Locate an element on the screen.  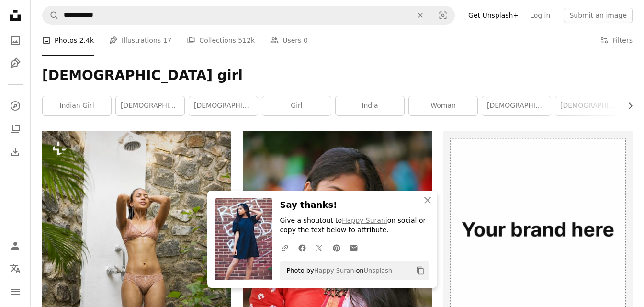
a: Log in is located at coordinates (540, 16).